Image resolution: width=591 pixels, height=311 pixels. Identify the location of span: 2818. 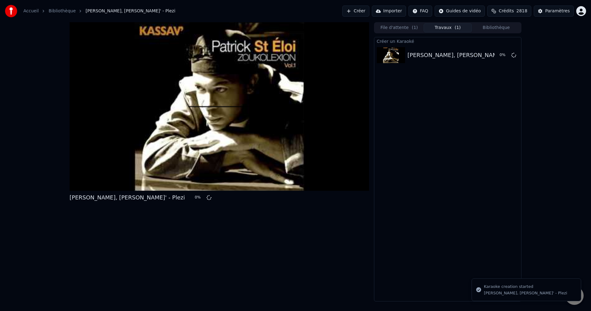
(522, 11).